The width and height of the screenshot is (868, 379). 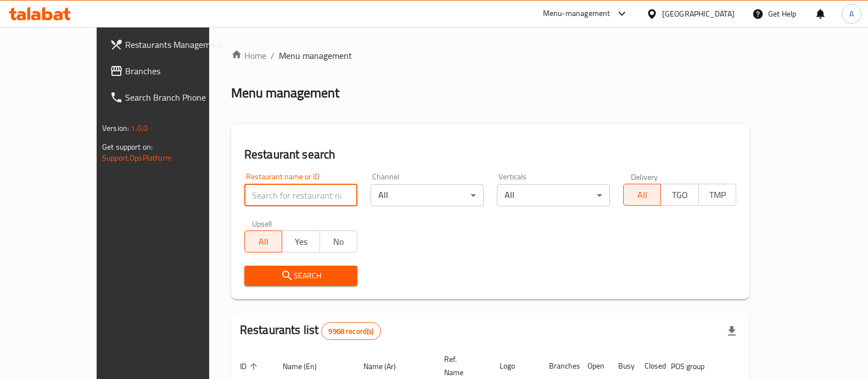 I want to click on nav: breadcrumb, so click(x=490, y=56).